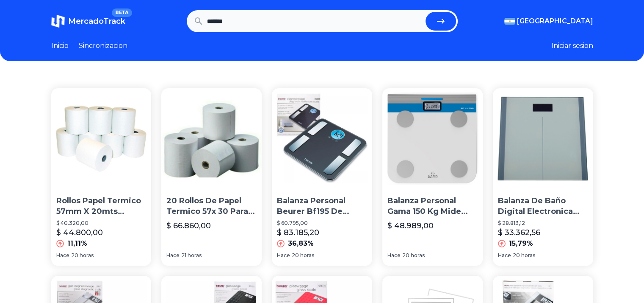  I want to click on p: 11,11%, so click(77, 244).